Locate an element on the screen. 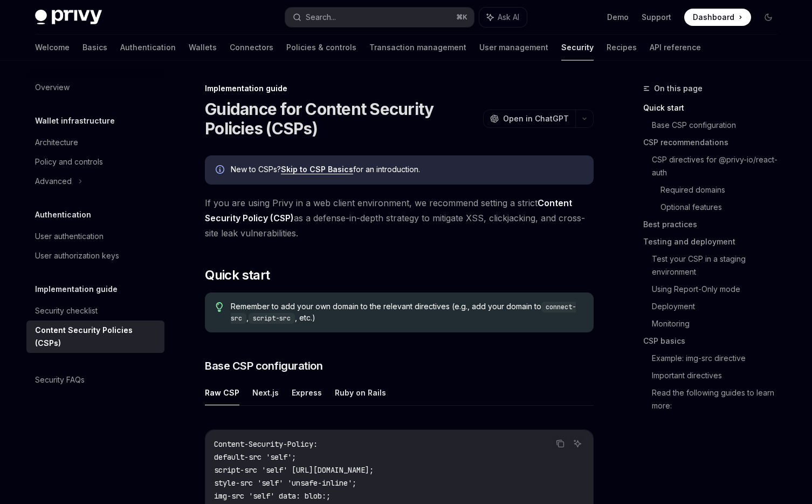 The image size is (812, 504). button: Ruby on Rails is located at coordinates (360, 392).